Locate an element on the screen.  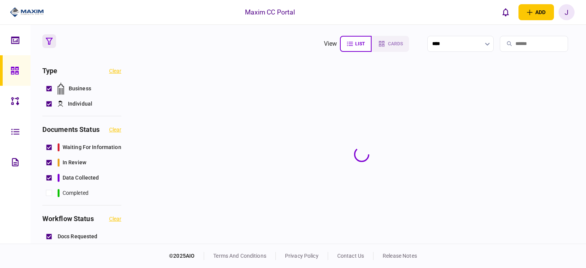
span: list is located at coordinates (360, 44).